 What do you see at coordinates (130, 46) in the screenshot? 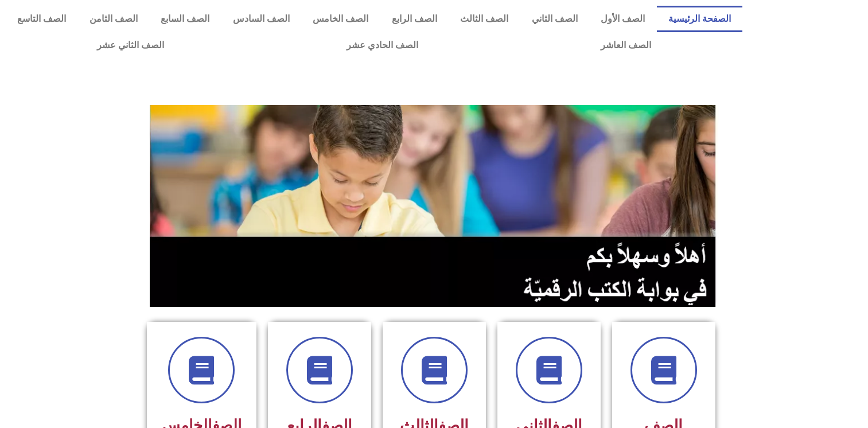
I see `a: الصف الثاني عشر` at bounding box center [130, 46].